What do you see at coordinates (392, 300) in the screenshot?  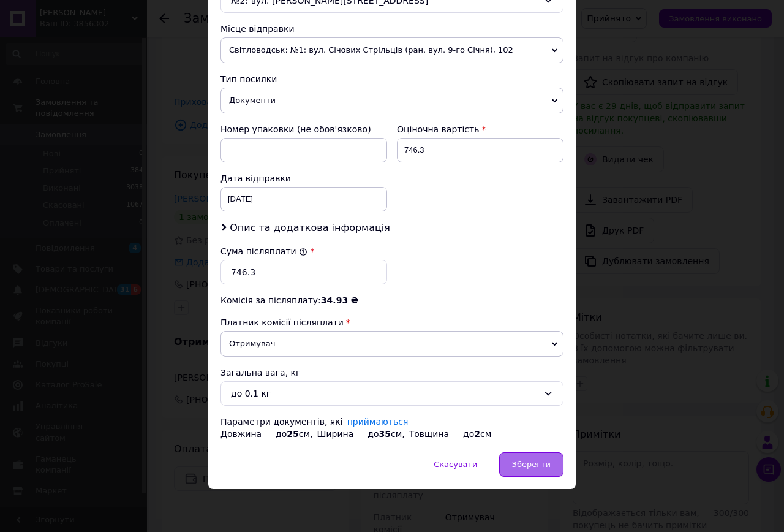 I see `div: Комісія за післяплату:` at bounding box center [392, 300].